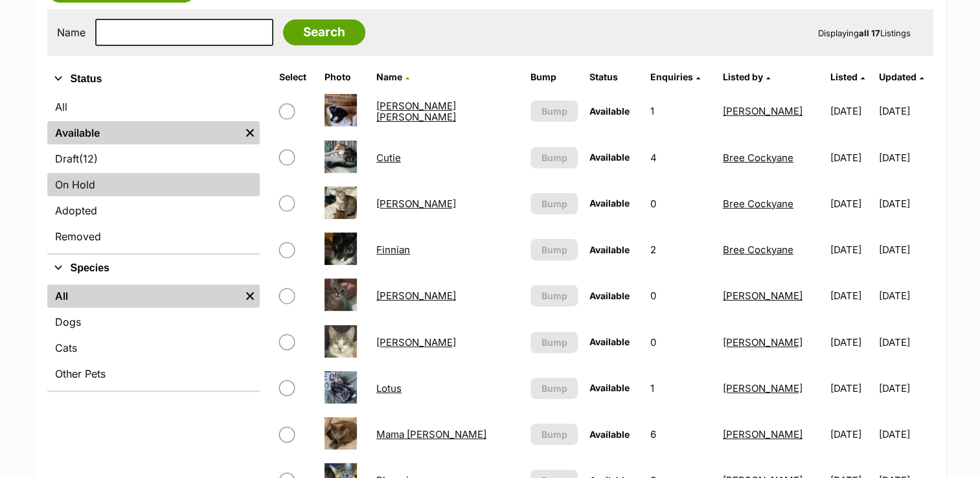  Describe the element at coordinates (154, 211) in the screenshot. I see `a: Adopted` at that location.